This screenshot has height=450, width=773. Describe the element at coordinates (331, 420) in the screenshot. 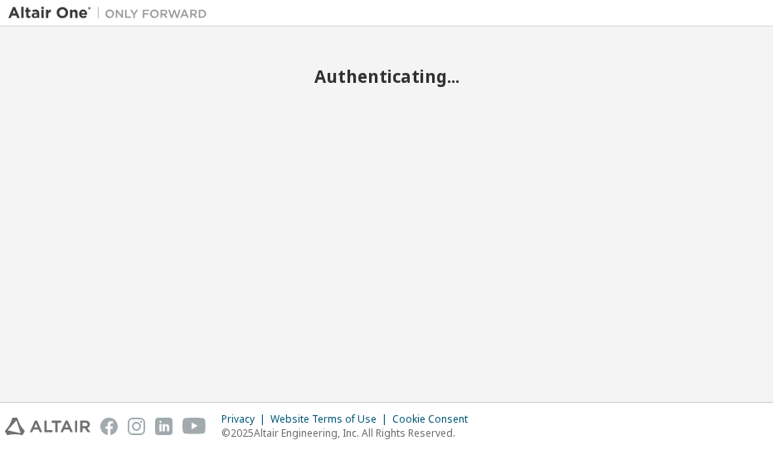

I see `div: Website Terms of Use` at that location.